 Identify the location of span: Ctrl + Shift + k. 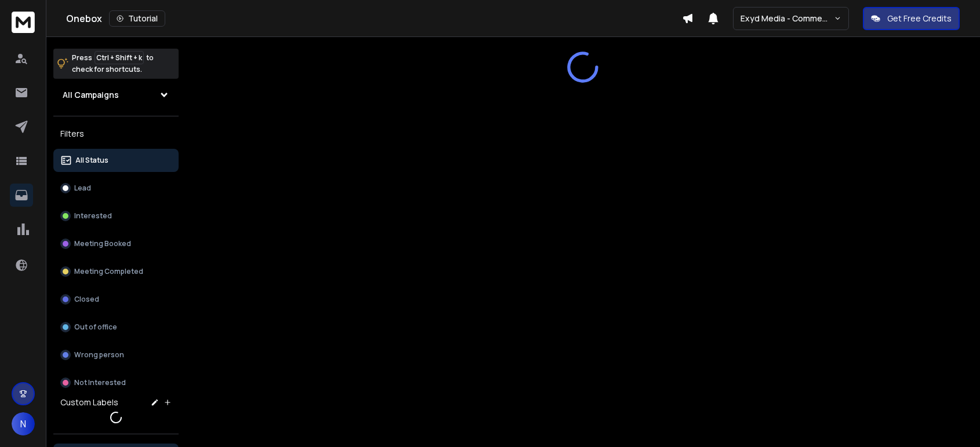
(119, 57).